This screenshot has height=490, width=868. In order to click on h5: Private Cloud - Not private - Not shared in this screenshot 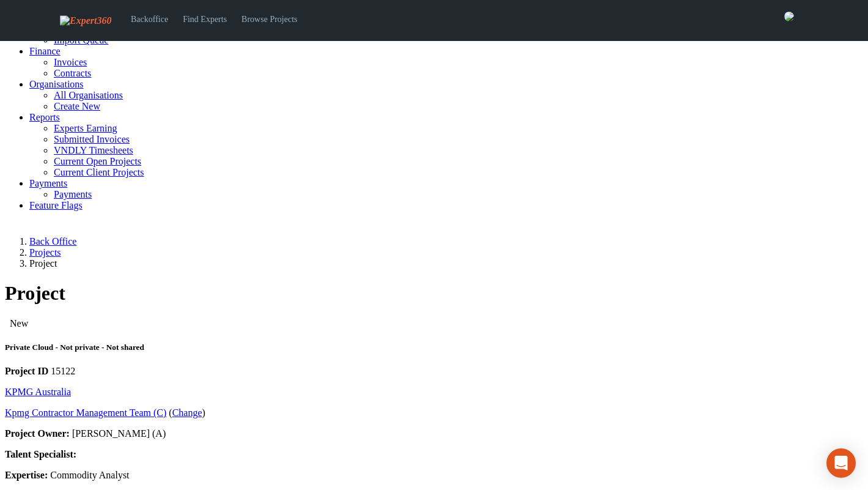, I will do `click(434, 348)`.